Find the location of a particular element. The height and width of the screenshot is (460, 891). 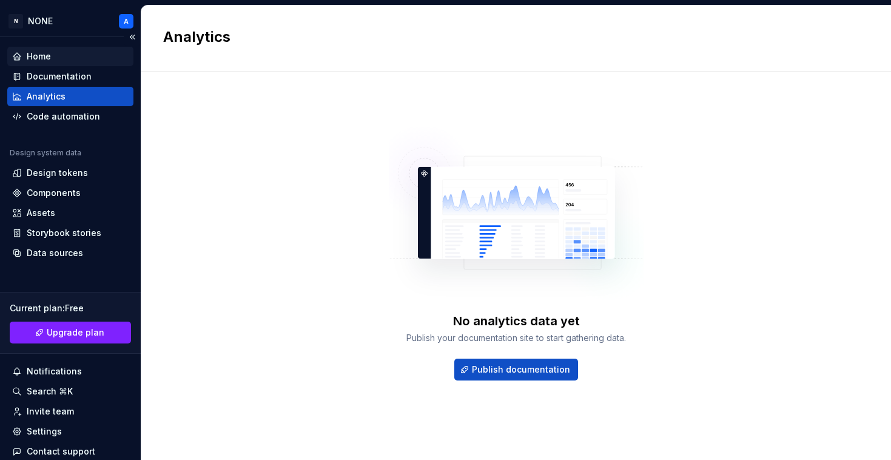

div: Contact support is located at coordinates (61, 451).